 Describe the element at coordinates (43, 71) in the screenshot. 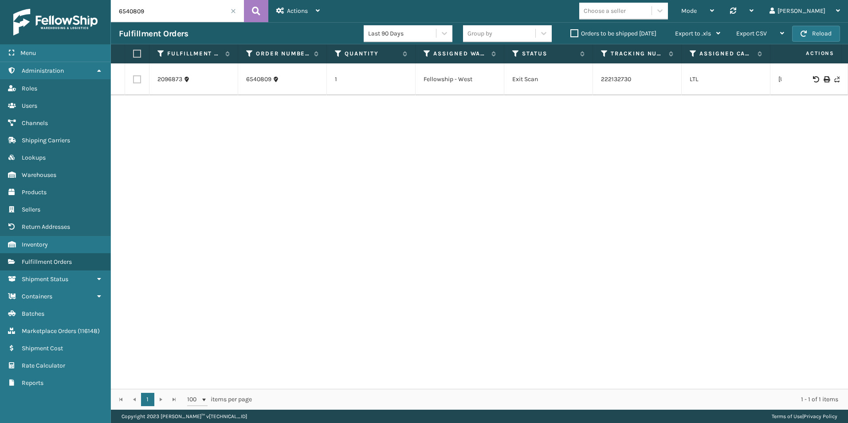

I see `span: Administration` at that location.